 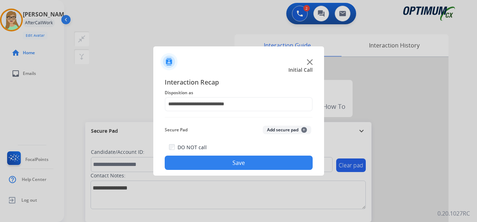 What do you see at coordinates (169, 62) in the screenshot?
I see `img: contactIcon` at bounding box center [169, 62].